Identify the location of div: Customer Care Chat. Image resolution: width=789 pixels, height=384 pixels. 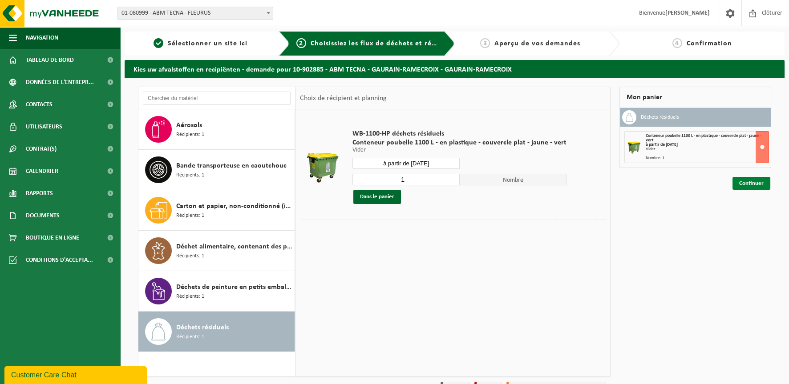
(71, 11).